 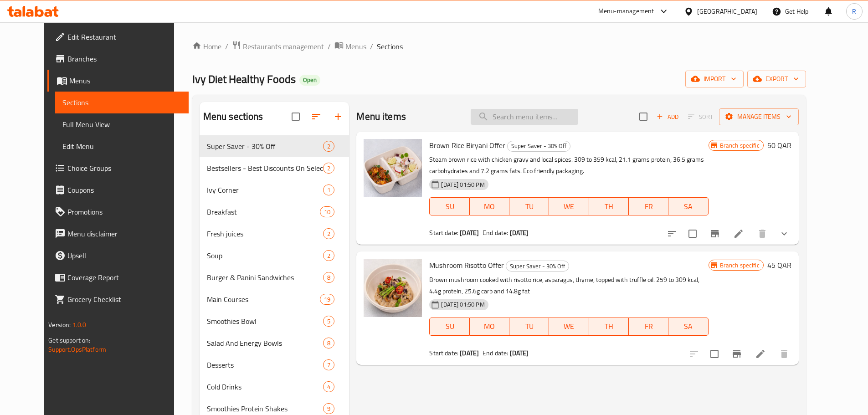 I want to click on button: Branch-specific-item, so click(x=715, y=233).